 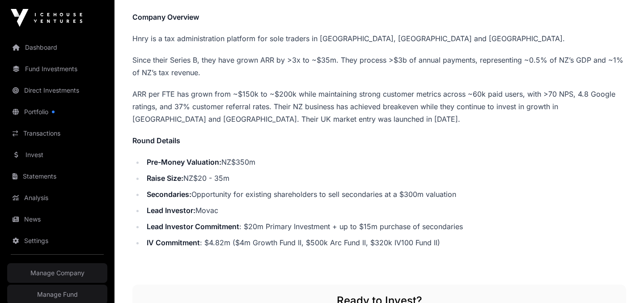 I want to click on a: Invest, so click(x=57, y=155).